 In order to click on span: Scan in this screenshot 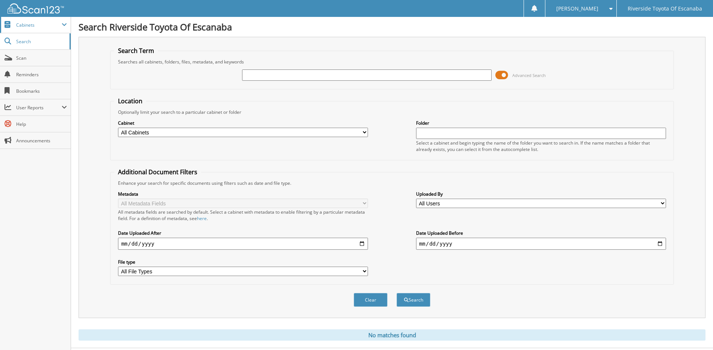, I will do `click(41, 58)`.